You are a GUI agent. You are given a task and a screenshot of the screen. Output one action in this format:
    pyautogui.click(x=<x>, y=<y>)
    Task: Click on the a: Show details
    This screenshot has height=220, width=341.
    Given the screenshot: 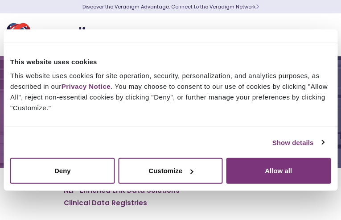 What is the action you would take?
    pyautogui.click(x=298, y=142)
    